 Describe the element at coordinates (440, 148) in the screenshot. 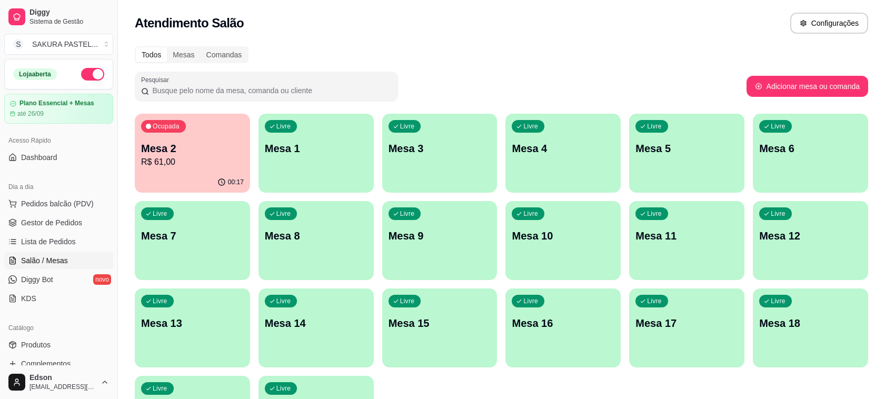

I see `p: Mesa 3` at that location.